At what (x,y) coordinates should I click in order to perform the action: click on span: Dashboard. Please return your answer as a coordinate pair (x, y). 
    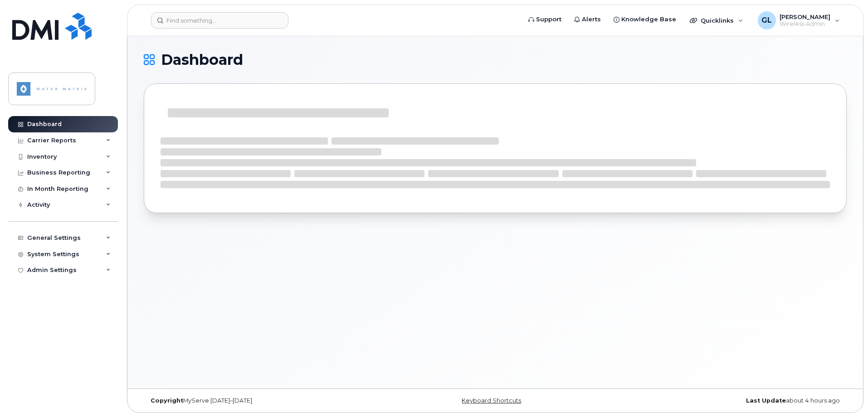
    Looking at the image, I should click on (202, 60).